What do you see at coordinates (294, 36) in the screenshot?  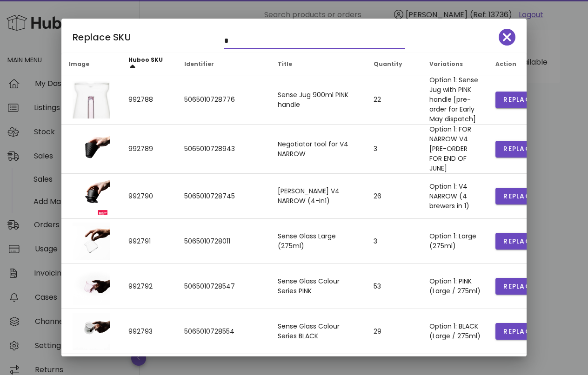 I see `div: Replace SKU` at bounding box center [294, 36].